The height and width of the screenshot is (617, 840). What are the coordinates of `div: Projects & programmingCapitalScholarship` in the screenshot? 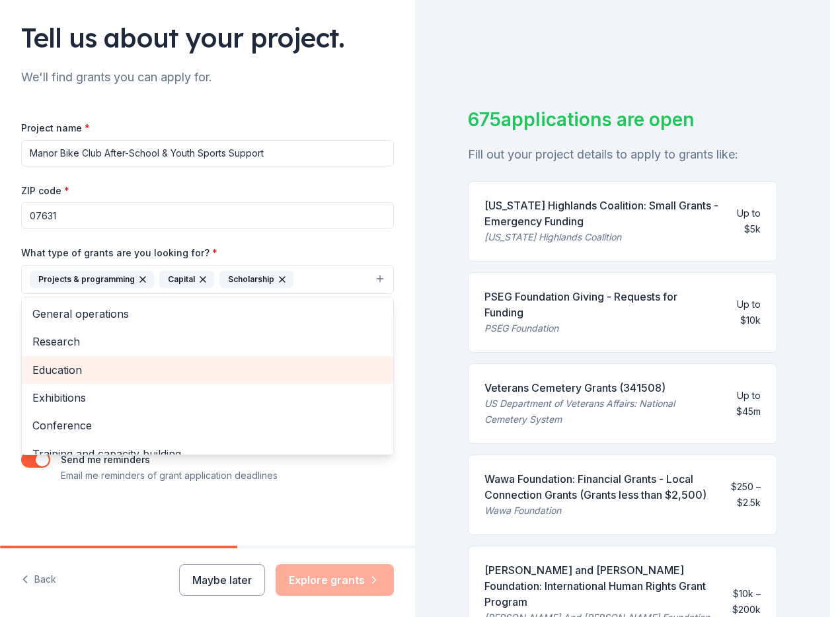 It's located at (208, 376).